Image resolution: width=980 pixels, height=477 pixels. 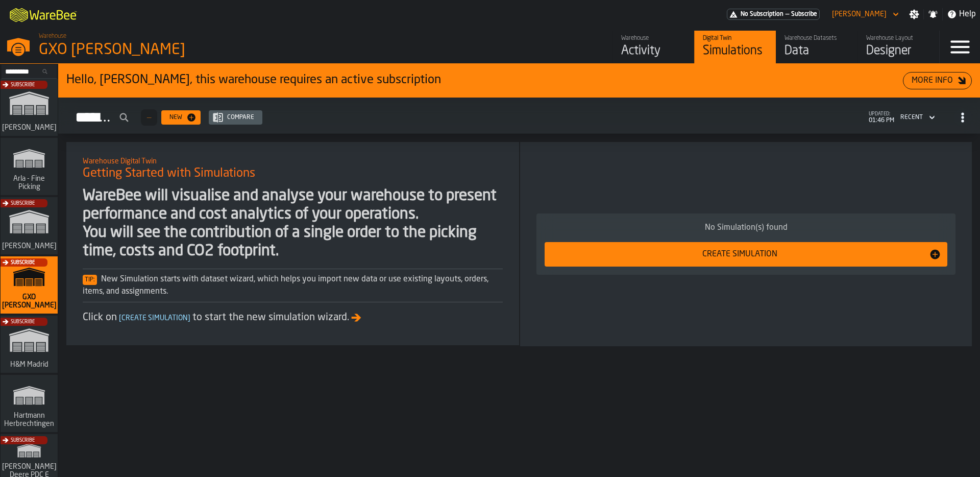 I want to click on button: button-More Info, so click(x=938, y=80).